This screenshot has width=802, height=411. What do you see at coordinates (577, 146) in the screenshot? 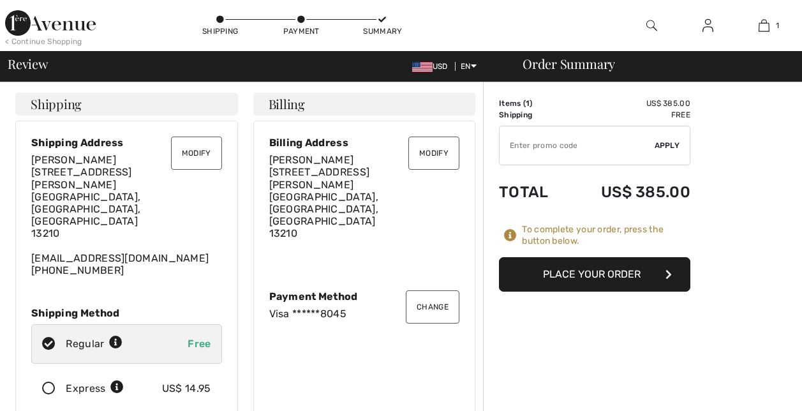
I see `input: Promo code` at bounding box center [577, 146].